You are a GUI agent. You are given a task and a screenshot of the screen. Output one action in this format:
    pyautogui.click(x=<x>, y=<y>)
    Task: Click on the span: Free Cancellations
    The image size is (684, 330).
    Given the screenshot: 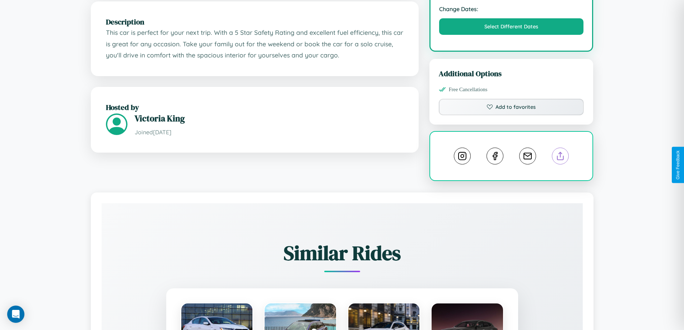 What is the action you would take?
    pyautogui.click(x=468, y=89)
    